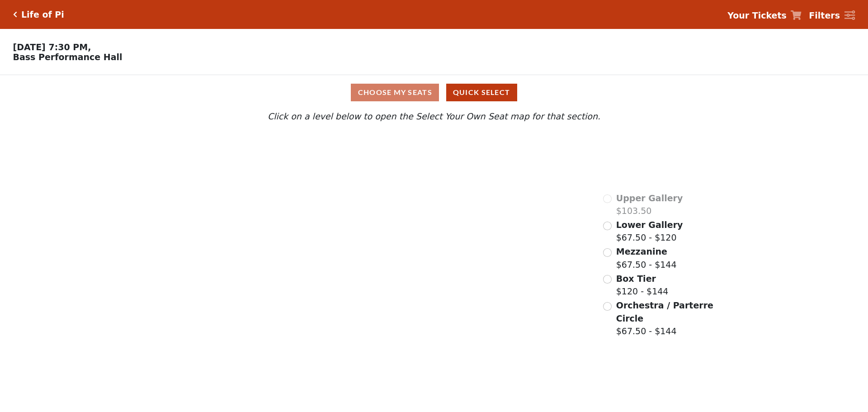 Image resolution: width=868 pixels, height=412 pixels. Describe the element at coordinates (15, 14) in the screenshot. I see `a: Click here to go back to filters` at that location.